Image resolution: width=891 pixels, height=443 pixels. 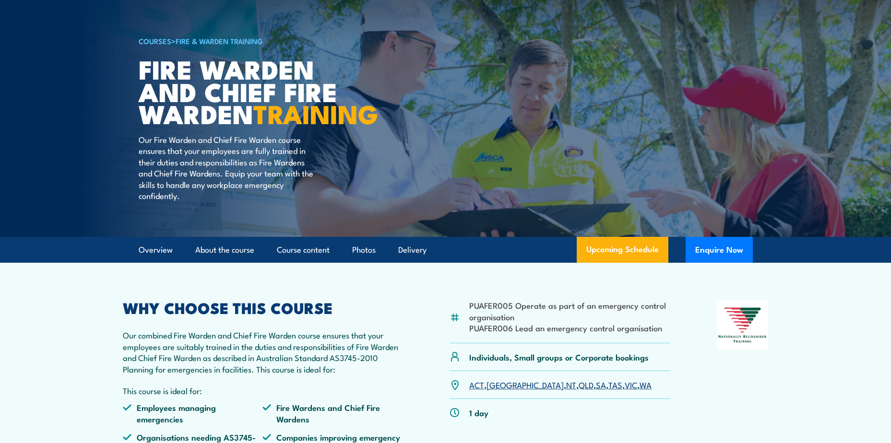 What do you see at coordinates (559, 357) in the screenshot?
I see `p: Individuals, Small groups or Corporate bookings` at bounding box center [559, 357].